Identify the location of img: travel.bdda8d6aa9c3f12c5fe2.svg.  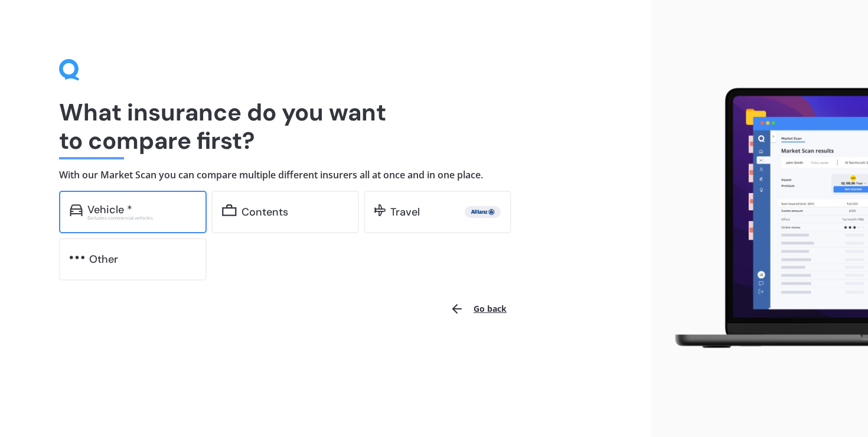
(380, 210).